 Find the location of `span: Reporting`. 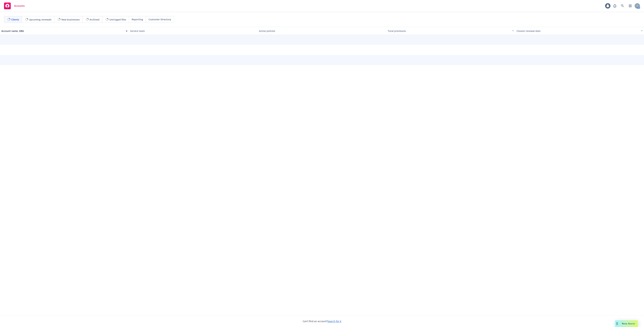

span: Reporting is located at coordinates (137, 19).